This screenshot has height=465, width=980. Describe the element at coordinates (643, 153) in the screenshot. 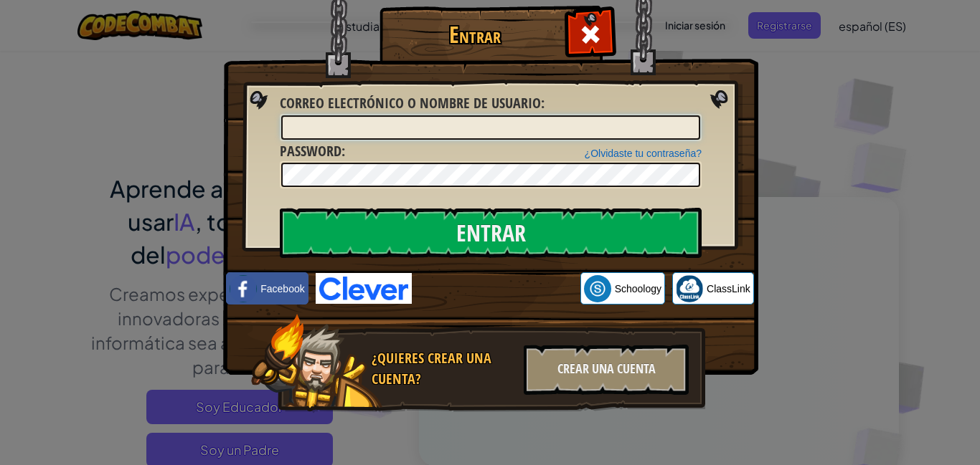

I see `a: ¿Olvidaste tu contraseña?` at that location.